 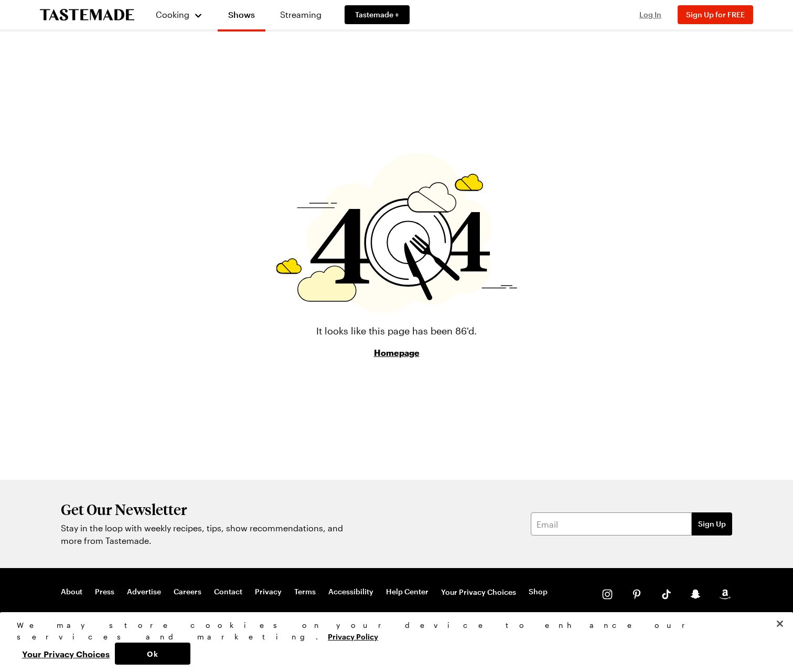 I want to click on button: Ok, so click(x=153, y=653).